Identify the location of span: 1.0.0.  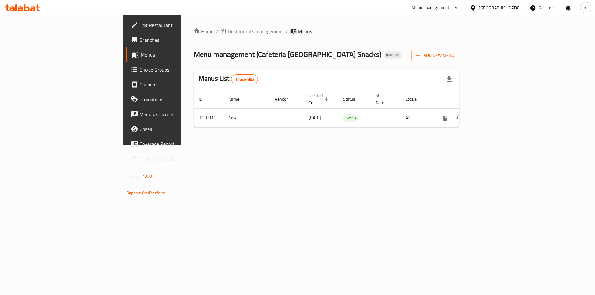
(147, 176).